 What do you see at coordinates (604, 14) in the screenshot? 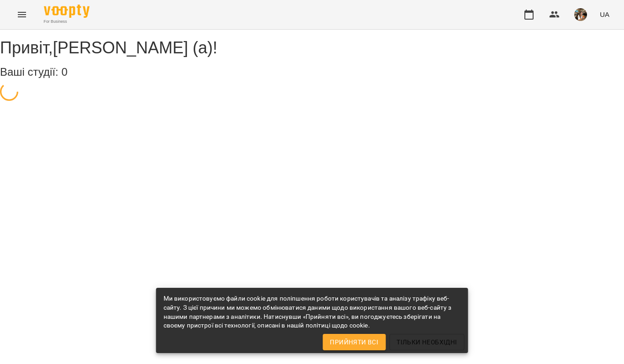
I see `span: UA` at bounding box center [604, 14].